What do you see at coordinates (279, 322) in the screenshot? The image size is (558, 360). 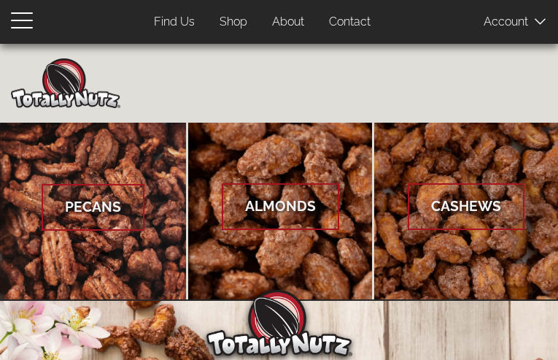 I see `a: Totally Nutz Logo` at bounding box center [279, 322].